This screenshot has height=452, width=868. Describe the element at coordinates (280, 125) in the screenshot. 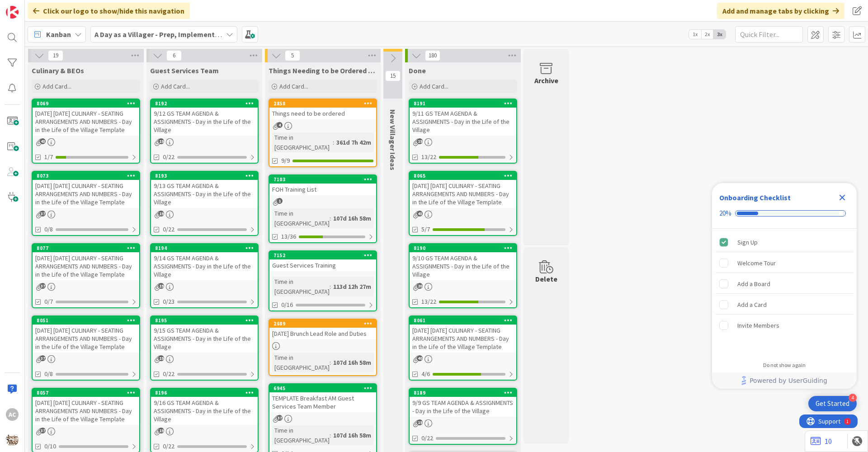

I see `span: 4` at that location.